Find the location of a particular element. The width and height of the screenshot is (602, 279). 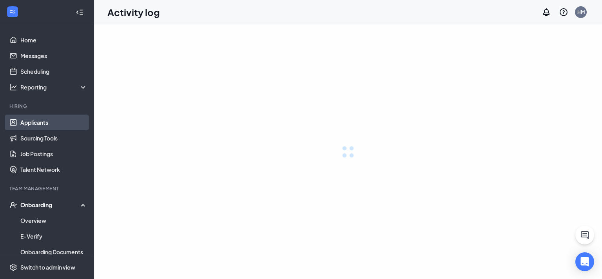

svg: Notifications is located at coordinates (547, 12).